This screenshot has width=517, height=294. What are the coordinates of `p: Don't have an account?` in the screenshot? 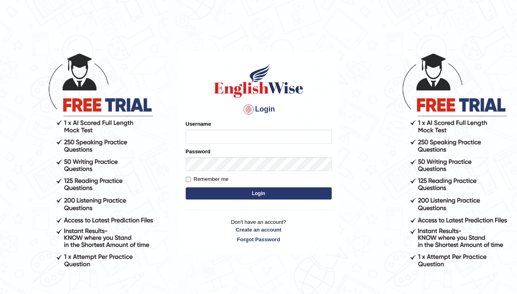 It's located at (259, 231).